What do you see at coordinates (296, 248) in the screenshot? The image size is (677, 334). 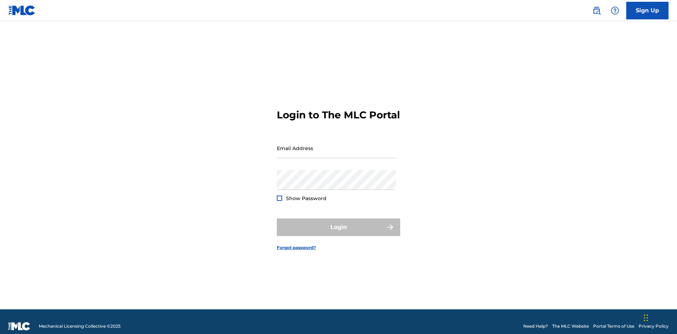 I see `a: Forgot password?` at bounding box center [296, 248].